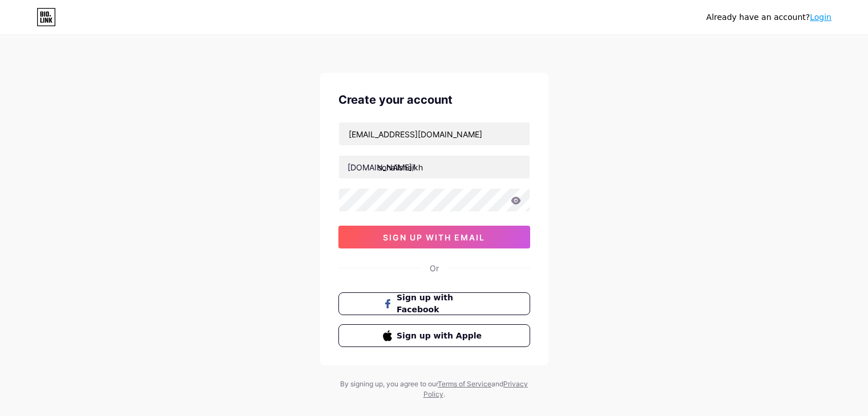  What do you see at coordinates (434, 336) in the screenshot?
I see `button: Sign up with Apple` at bounding box center [434, 336].